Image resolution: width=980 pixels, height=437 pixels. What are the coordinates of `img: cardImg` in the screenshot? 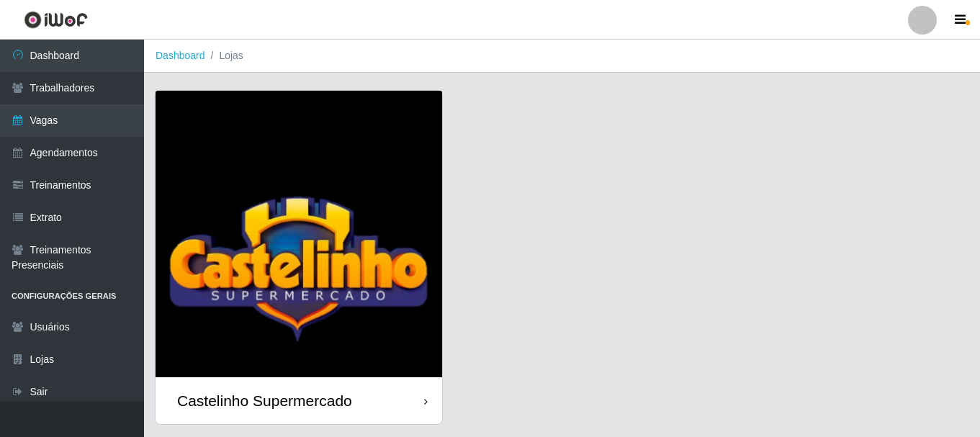 It's located at (299, 234).